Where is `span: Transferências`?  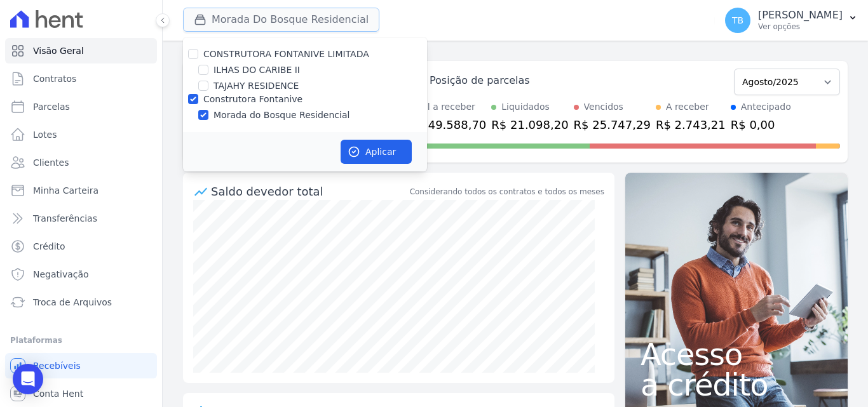 span: Transferências is located at coordinates (65, 219).